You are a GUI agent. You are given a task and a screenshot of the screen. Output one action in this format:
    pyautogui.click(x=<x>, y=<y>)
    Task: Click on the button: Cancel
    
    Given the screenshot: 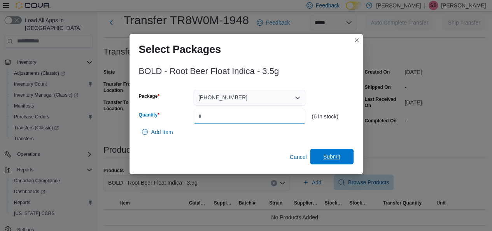 What is the action you would take?
    pyautogui.click(x=299, y=157)
    